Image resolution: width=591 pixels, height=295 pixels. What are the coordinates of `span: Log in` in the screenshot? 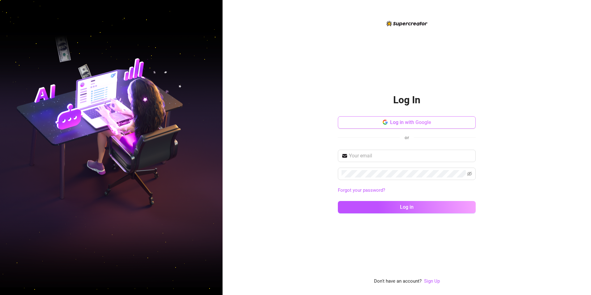 It's located at (407, 207).